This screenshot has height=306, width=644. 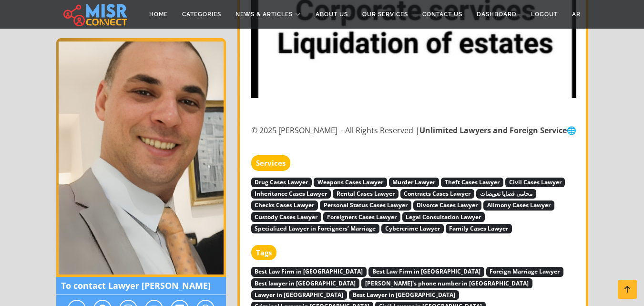 I want to click on span: Legal Consultation Lawyer, so click(x=444, y=217).